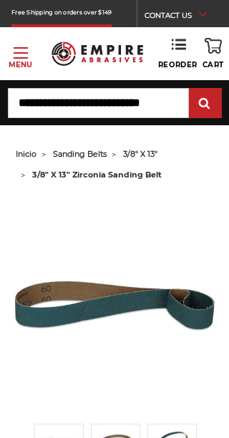  What do you see at coordinates (213, 64) in the screenshot?
I see `span: Cart` at bounding box center [213, 64].